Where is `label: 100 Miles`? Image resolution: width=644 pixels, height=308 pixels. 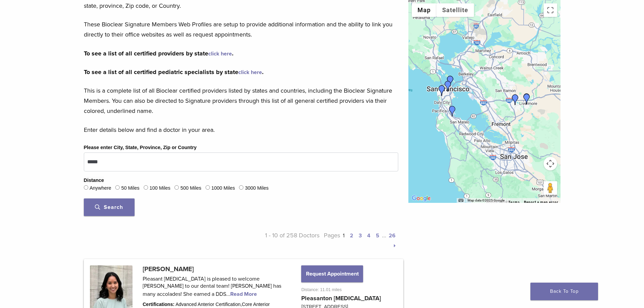
label: 100 Miles is located at coordinates (160, 188).